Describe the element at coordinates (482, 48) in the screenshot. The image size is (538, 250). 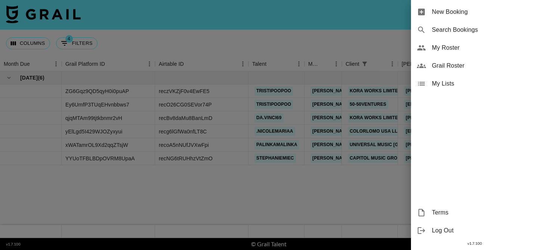
I see `span: My Roster` at that location.